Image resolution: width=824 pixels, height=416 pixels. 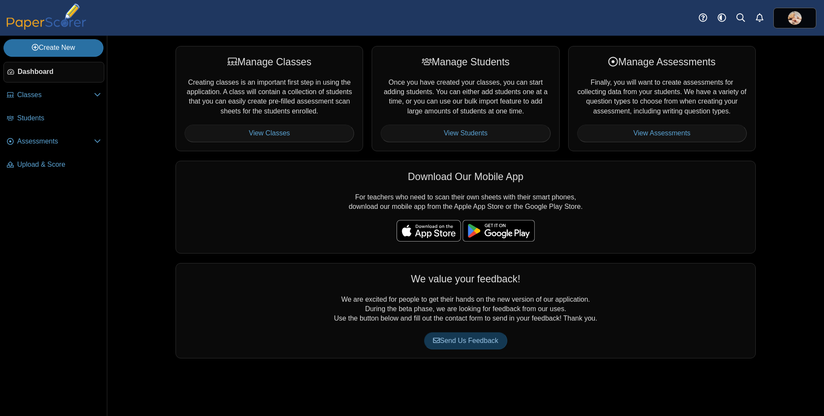 I want to click on img: PaperScorer, so click(x=46, y=16).